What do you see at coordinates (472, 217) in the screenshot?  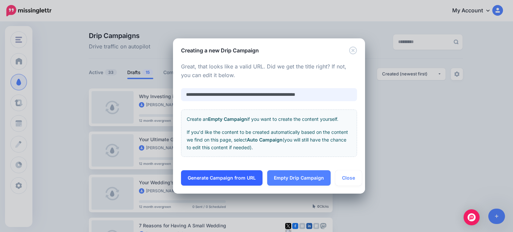 I see `div: Open Intercom Messenger` at bounding box center [472, 217].